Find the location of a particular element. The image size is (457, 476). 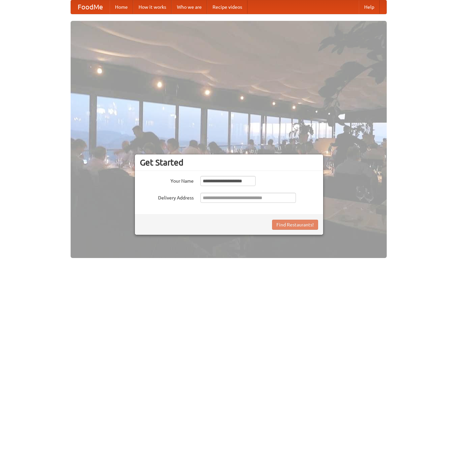

a: Recipe videos is located at coordinates (227, 7).